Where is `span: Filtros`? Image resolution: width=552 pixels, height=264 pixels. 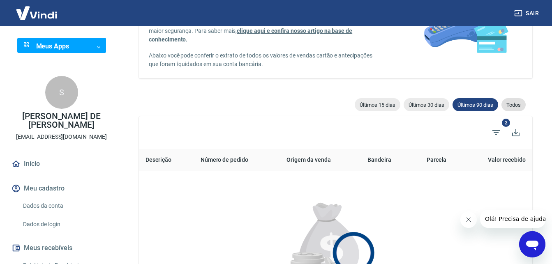
span: Filtros is located at coordinates (496, 133).